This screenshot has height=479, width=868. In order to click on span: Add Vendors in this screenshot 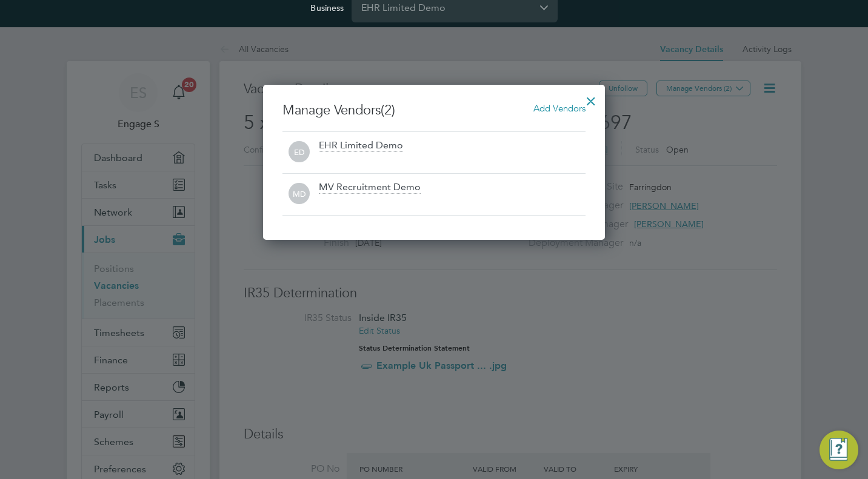, I will do `click(560, 108)`.